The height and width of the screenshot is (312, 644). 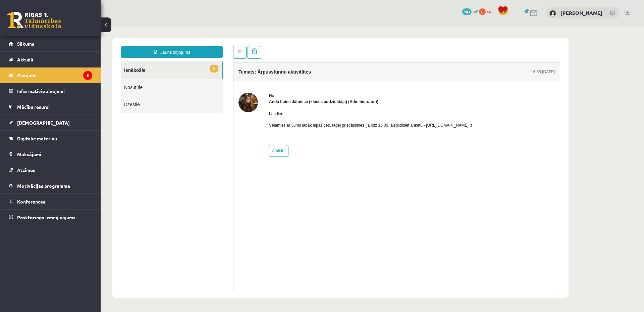 What do you see at coordinates (51, 201) in the screenshot?
I see `a: Konferences` at bounding box center [51, 201].